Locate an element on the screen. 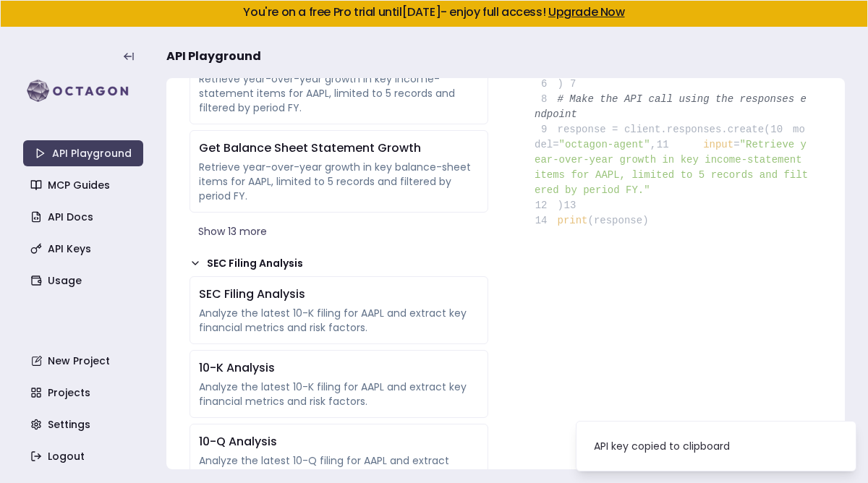  div: 10-K Analysis is located at coordinates (339, 368).